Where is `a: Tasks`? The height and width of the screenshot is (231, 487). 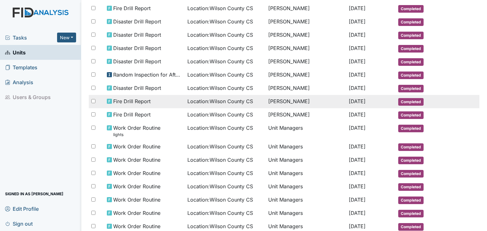
a: Tasks is located at coordinates (31, 38).